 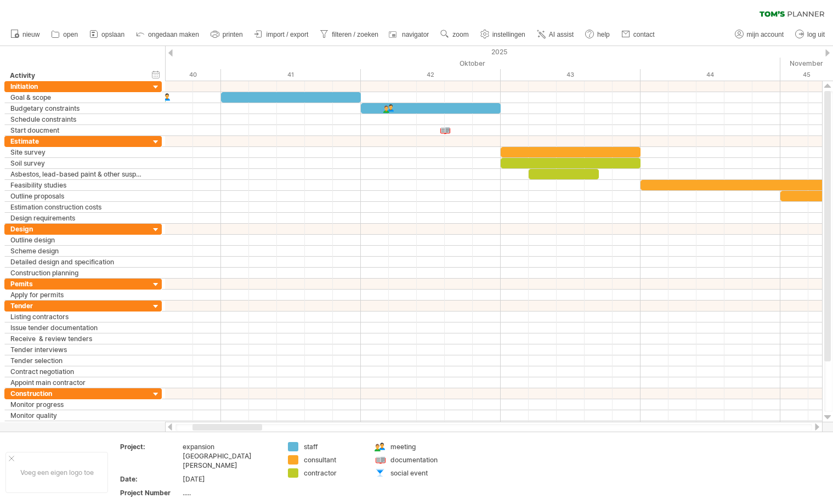 I want to click on span: contact, so click(x=644, y=35).